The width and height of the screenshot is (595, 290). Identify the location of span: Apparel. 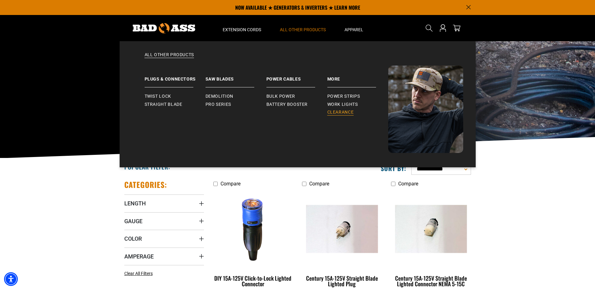
(354, 30).